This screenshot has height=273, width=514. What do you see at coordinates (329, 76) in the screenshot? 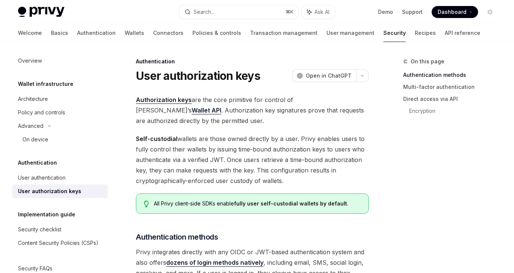
I see `span: Open in ChatGPT` at bounding box center [329, 76].